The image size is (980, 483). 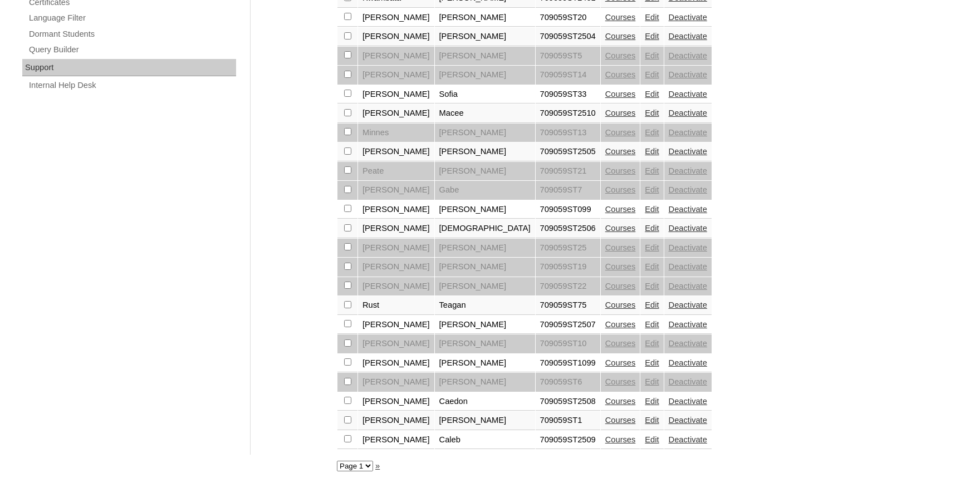 I want to click on td: 709059ST2504, so click(x=568, y=37).